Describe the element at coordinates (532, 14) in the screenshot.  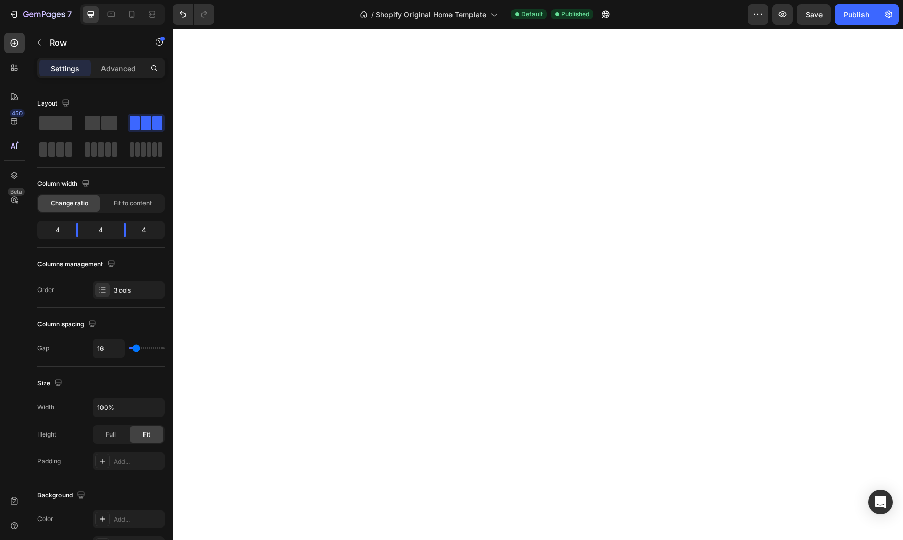
I see `span: Default` at that location.